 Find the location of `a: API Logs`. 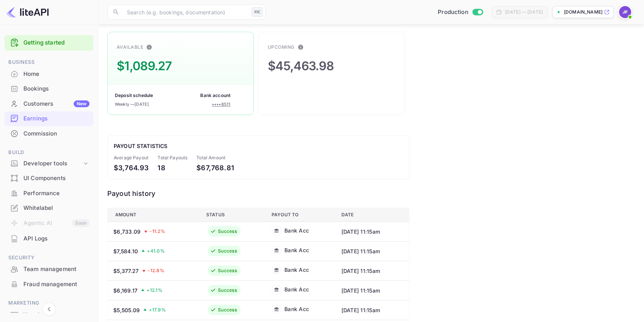

a: API Logs is located at coordinates (49, 238).